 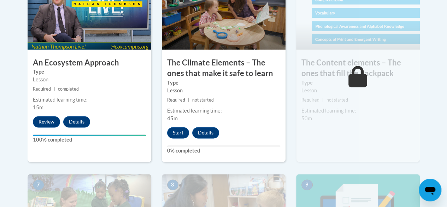 What do you see at coordinates (89, 140) in the screenshot?
I see `label: 100% completed` at bounding box center [89, 140].